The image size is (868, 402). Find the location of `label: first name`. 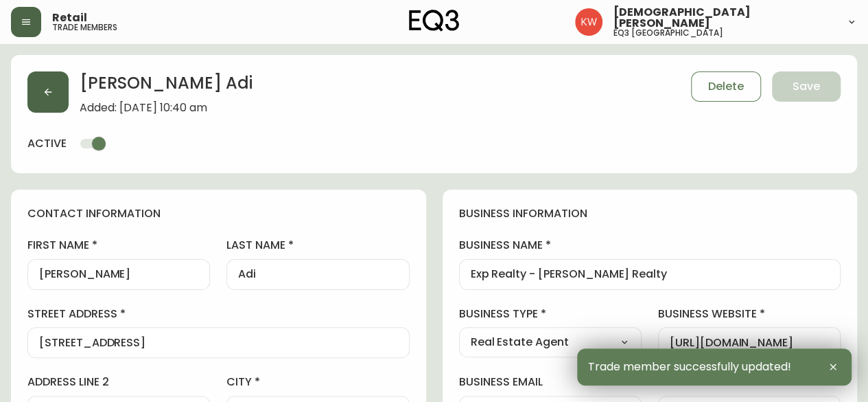

label: first name is located at coordinates (119, 245).